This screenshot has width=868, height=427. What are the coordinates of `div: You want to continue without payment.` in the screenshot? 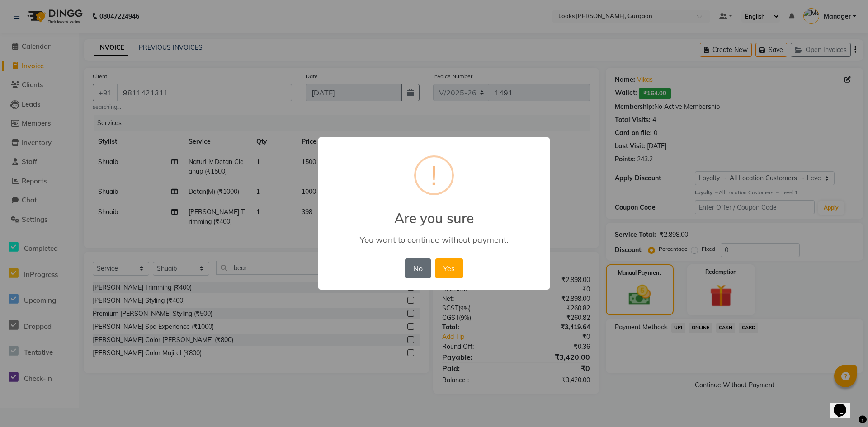 It's located at (434, 239).